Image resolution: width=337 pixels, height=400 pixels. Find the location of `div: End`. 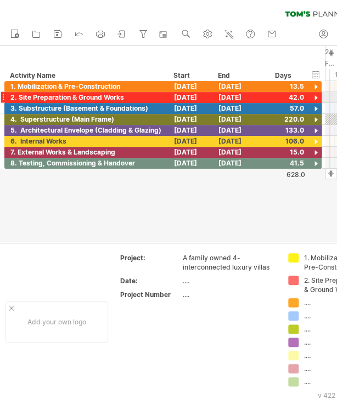

div: End is located at coordinates (234, 76).